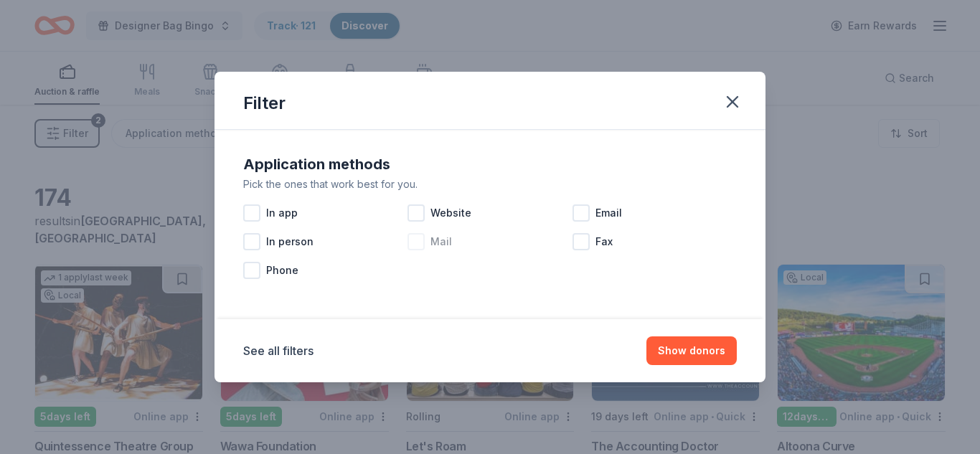  I want to click on span: Mail, so click(441, 242).